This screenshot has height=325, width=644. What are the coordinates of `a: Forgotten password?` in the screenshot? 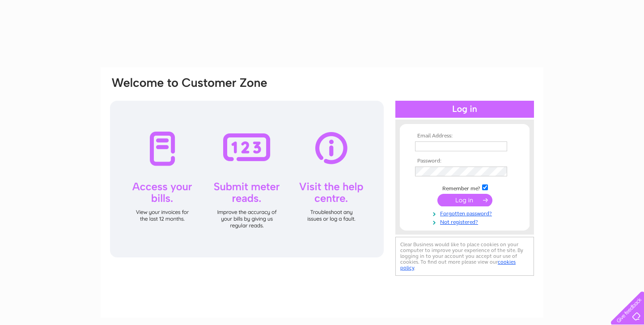 It's located at (465, 212).